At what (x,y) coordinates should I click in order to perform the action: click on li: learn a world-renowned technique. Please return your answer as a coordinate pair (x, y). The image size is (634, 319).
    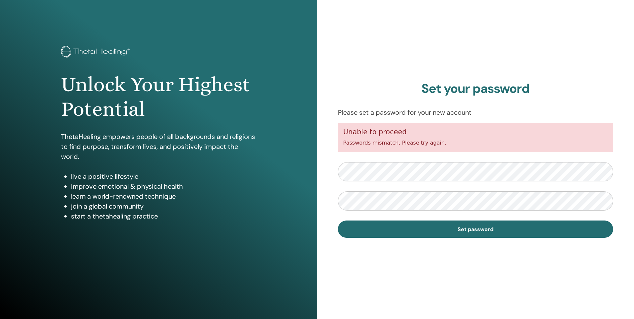
    Looking at the image, I should click on (163, 196).